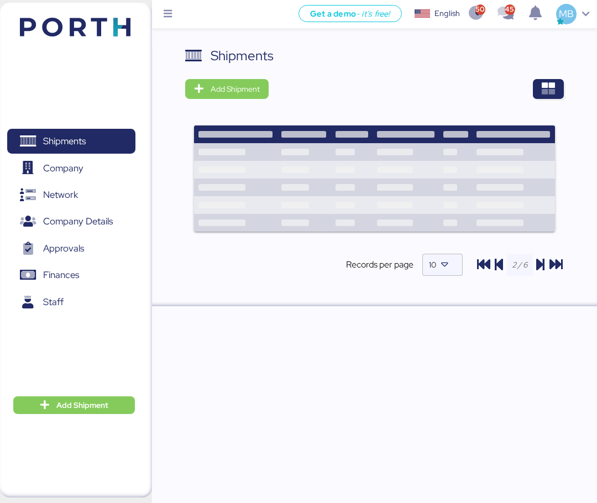 The width and height of the screenshot is (597, 503). I want to click on a: Approvals, so click(71, 249).